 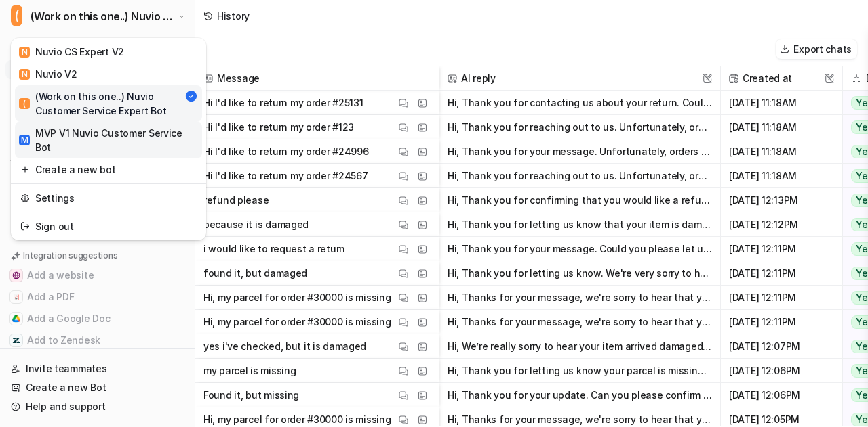 I want to click on a: Sign out, so click(x=108, y=227).